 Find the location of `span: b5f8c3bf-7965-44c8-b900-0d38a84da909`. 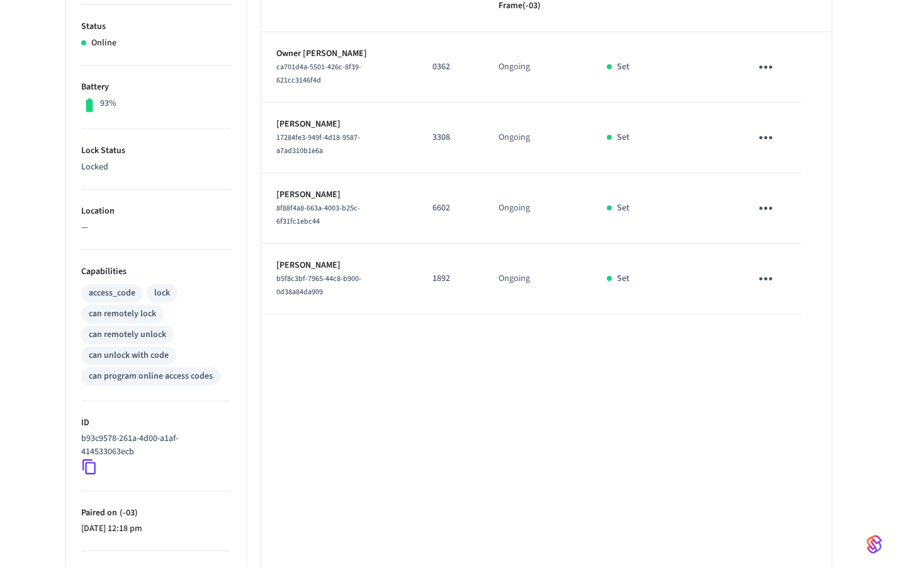

span: b5f8c3bf-7965-44c8-b900-0d38a84da909 is located at coordinates (319, 285).